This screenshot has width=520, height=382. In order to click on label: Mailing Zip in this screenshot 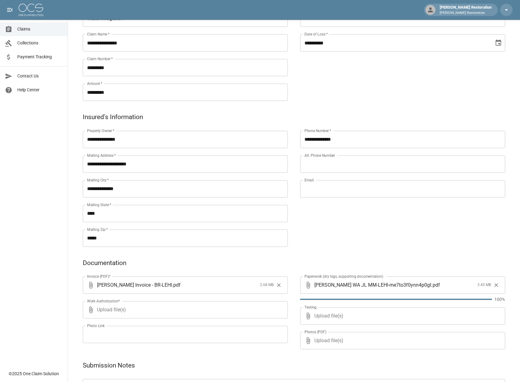, I will do `click(98, 229)`.